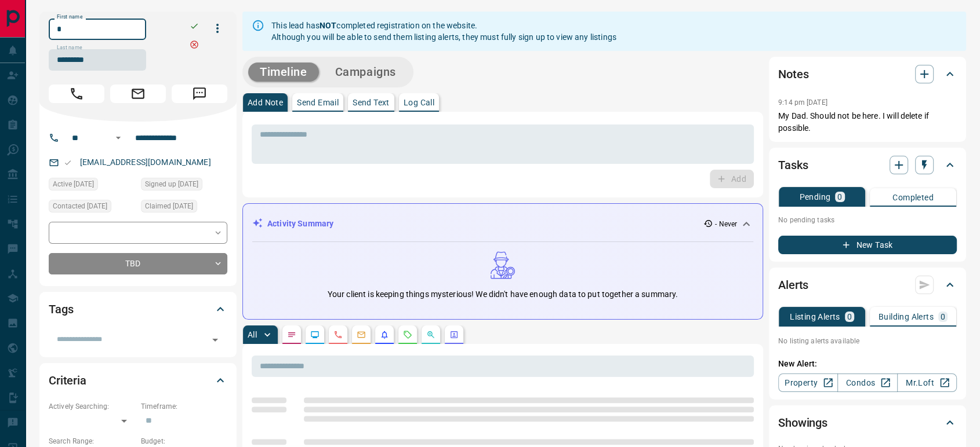 This screenshot has height=447, width=980. What do you see at coordinates (91, 407) in the screenshot?
I see `p: Actively Searching:` at bounding box center [91, 407].